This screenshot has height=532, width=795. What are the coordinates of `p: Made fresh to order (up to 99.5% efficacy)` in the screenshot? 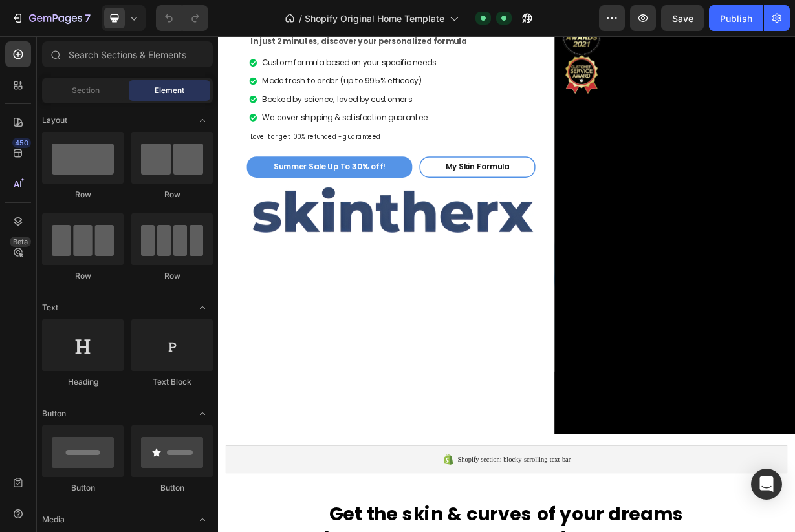 It's located at (176, 60).